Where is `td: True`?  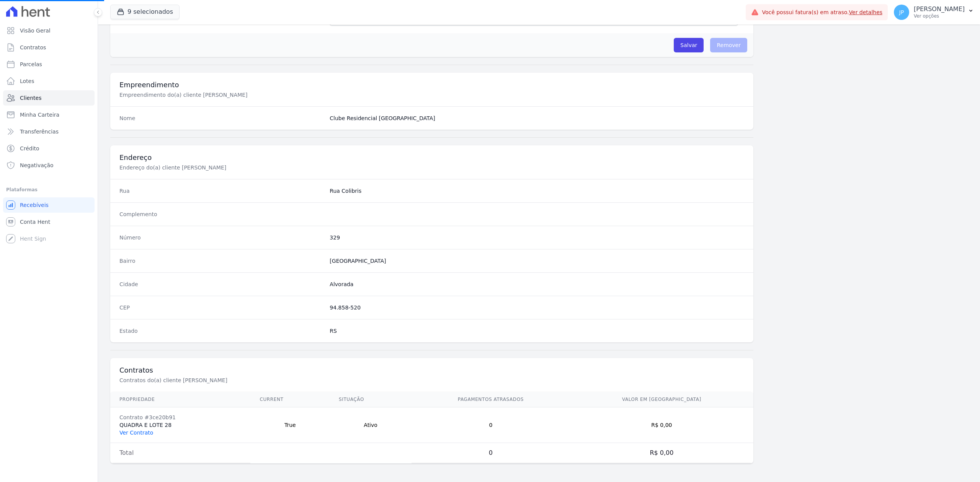
td: True is located at coordinates (289, 425).